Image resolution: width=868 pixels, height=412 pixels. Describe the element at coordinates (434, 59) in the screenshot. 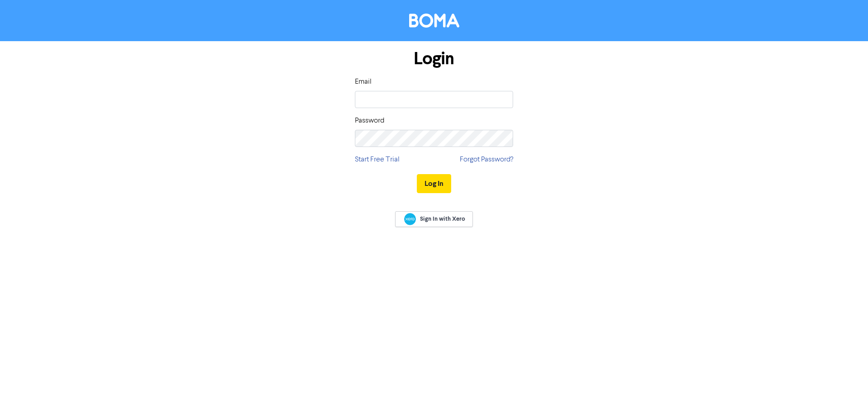

I see `h1: Login` at that location.